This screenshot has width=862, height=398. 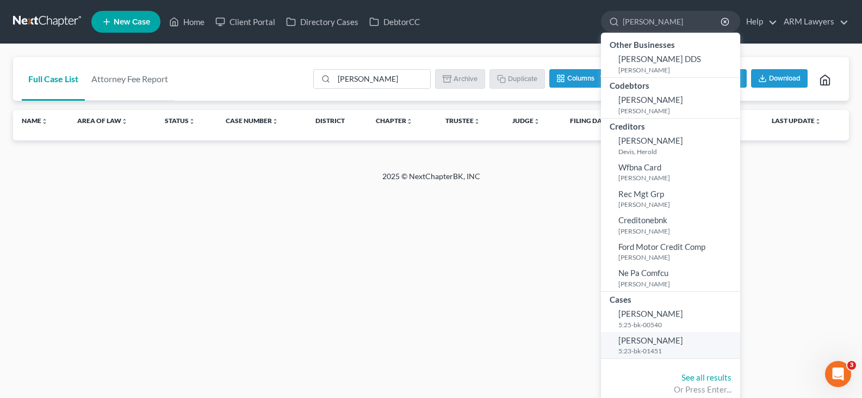 I want to click on a: Home, so click(x=187, y=22).